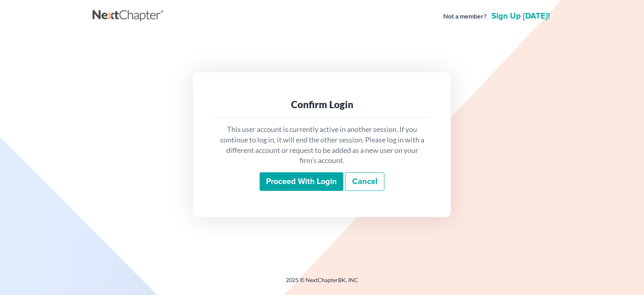  Describe the element at coordinates (322, 104) in the screenshot. I see `div: Confirm Login` at that location.